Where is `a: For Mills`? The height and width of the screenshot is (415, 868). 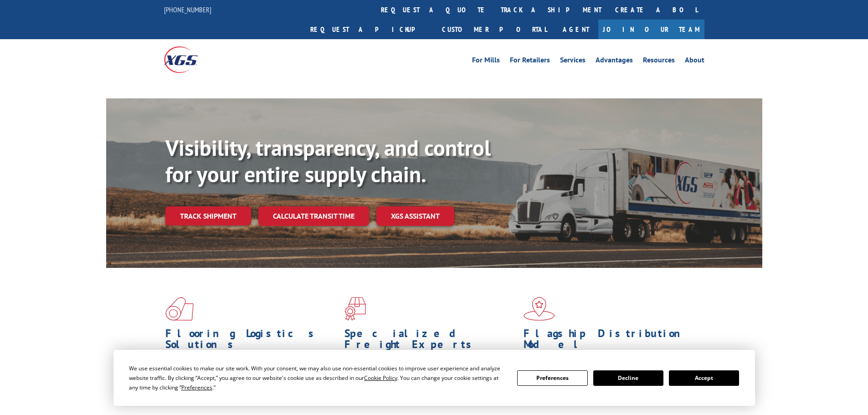 a: For Mills is located at coordinates (486, 62).